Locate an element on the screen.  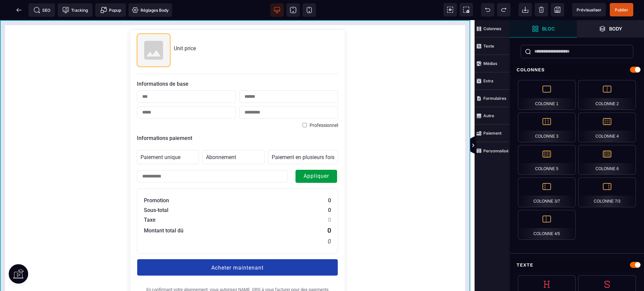
text: Promotion is located at coordinates (156, 180).